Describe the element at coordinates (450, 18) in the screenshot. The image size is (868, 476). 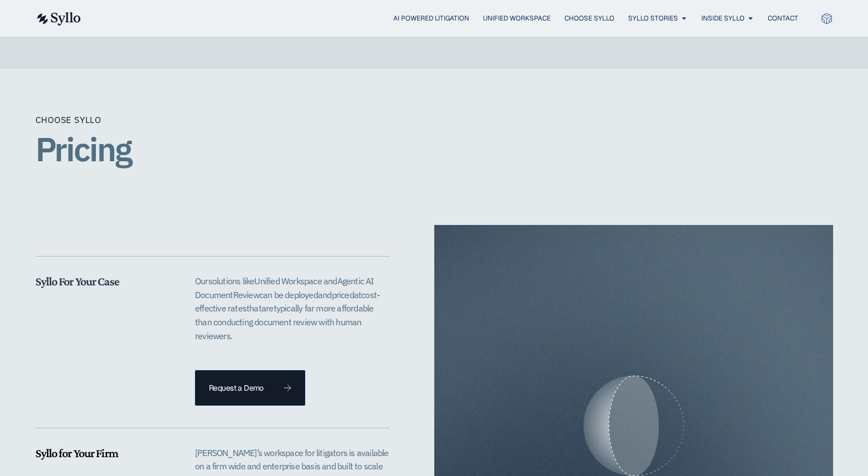
I see `div: Menu Toggle` at that location.